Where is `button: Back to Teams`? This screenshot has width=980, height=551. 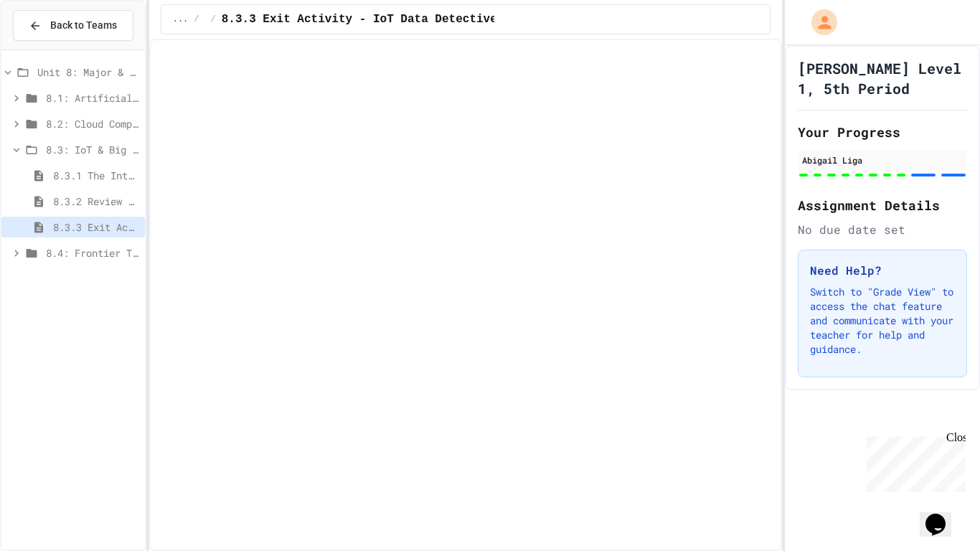
button: Back to Teams is located at coordinates (73, 25).